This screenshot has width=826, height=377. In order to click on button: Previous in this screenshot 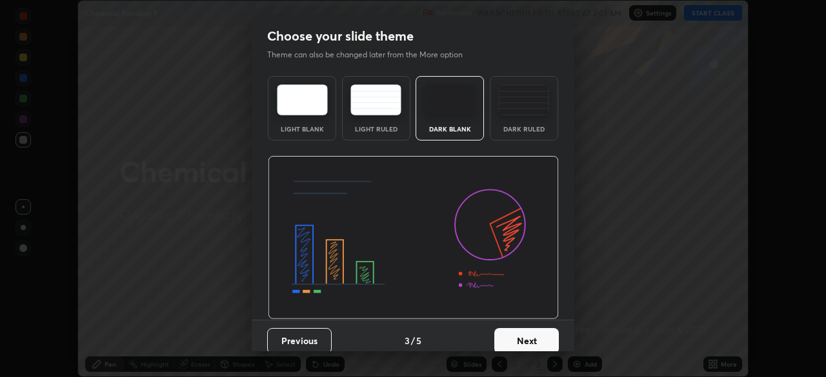, I will do `click(299, 341)`.